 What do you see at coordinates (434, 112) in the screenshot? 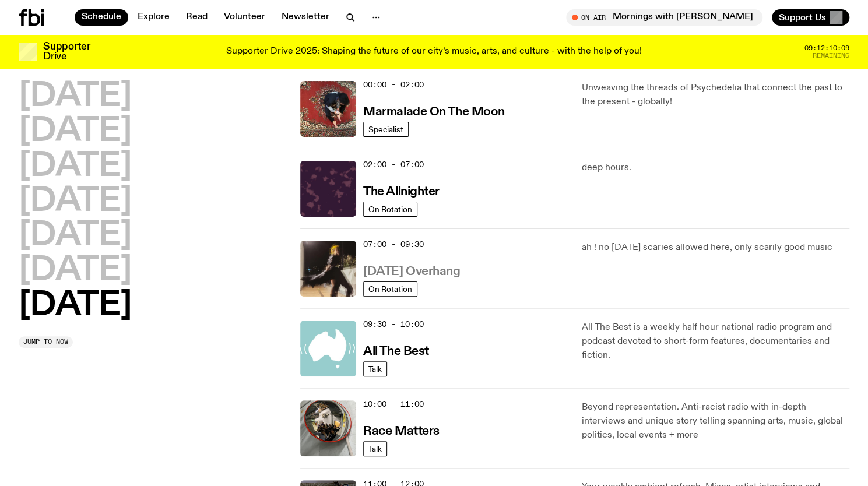
I see `h3: Marmalade On The Moon` at bounding box center [434, 112].